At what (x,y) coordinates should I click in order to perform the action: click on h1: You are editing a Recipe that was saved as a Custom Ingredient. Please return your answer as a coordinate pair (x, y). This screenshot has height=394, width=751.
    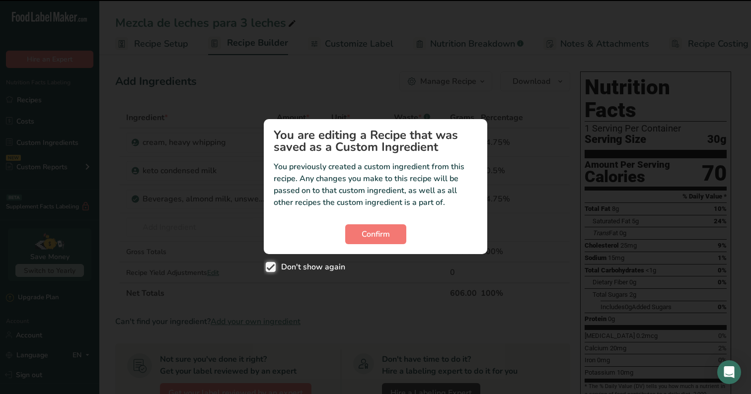
    Looking at the image, I should click on (375, 141).